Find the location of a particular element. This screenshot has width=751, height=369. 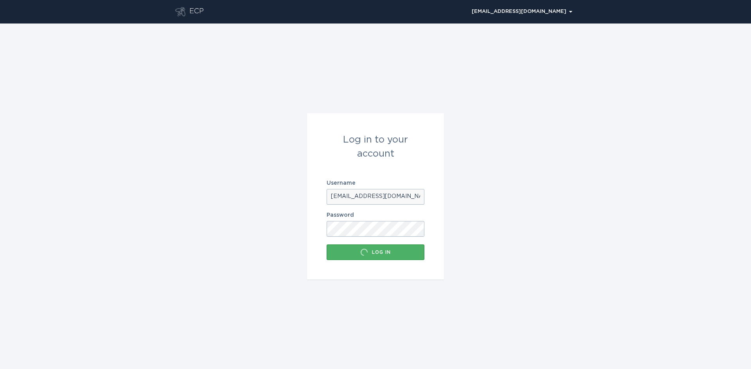

button: Go to dashboard is located at coordinates (180, 12).